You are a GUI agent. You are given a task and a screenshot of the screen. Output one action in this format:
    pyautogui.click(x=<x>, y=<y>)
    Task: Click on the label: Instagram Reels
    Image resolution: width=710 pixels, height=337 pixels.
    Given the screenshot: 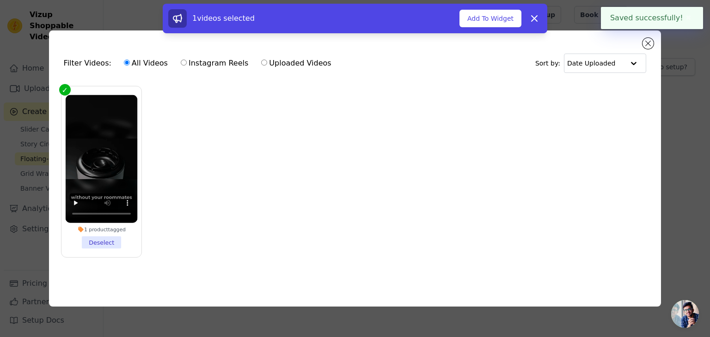 What is the action you would take?
    pyautogui.click(x=214, y=63)
    